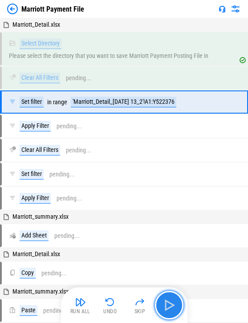 Image resolution: width=248 pixels, height=323 pixels. Describe the element at coordinates (81, 305) in the screenshot. I see `button: Run All` at that location.